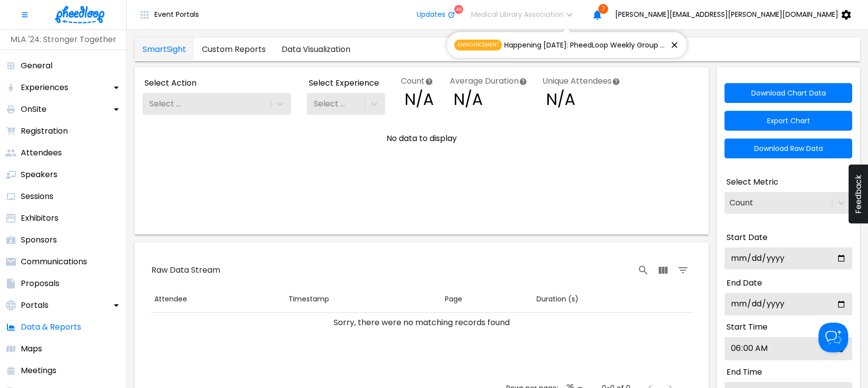  I want to click on span: Select Metric, so click(753, 182).